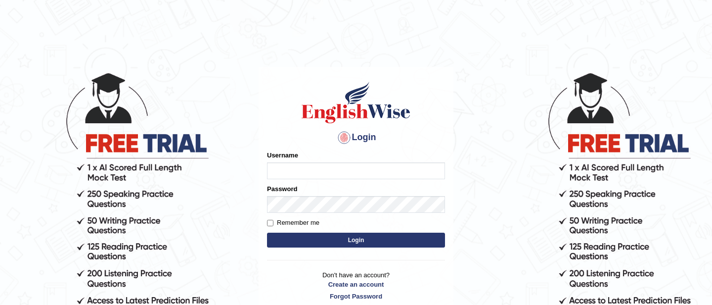  Describe the element at coordinates (270, 223) in the screenshot. I see `input: Remember me` at that location.